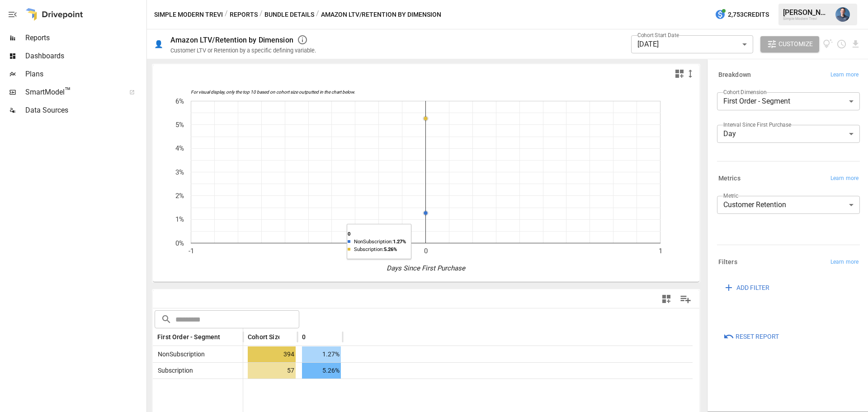  I want to click on span: ™, so click(68, 91).